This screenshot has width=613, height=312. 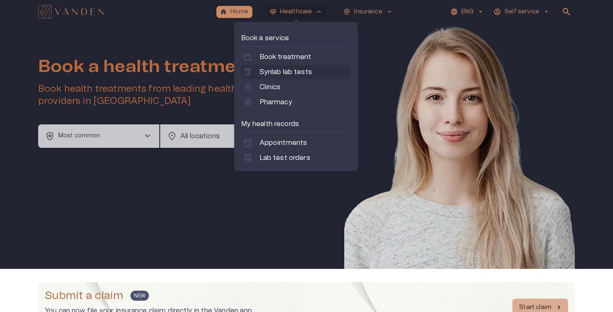 What do you see at coordinates (389, 12) in the screenshot?
I see `span: keyboard_arrow_down` at bounding box center [389, 12].